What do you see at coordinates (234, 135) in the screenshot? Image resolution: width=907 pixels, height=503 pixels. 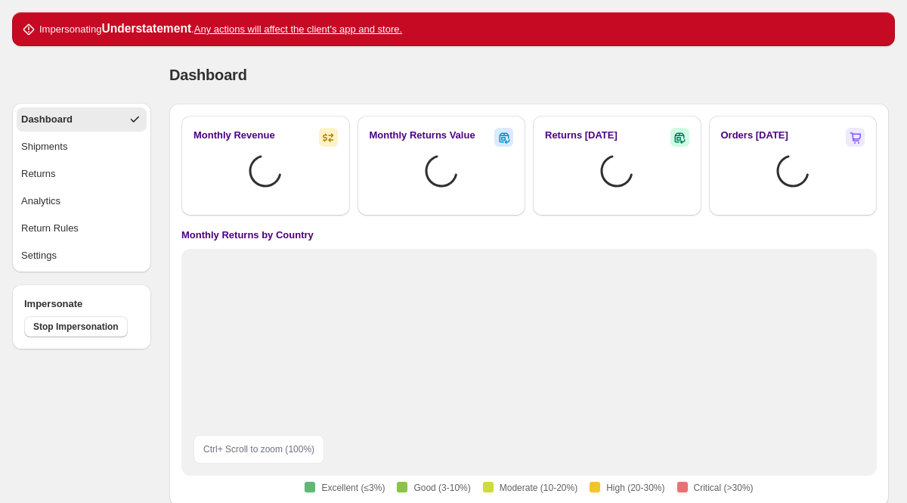 I see `h2: Monthly Revenue` at bounding box center [234, 135].